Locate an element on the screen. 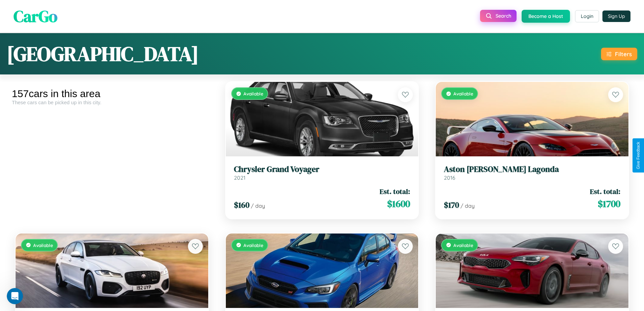 Image resolution: width=644 pixels, height=311 pixels. div: Filters is located at coordinates (624, 54).